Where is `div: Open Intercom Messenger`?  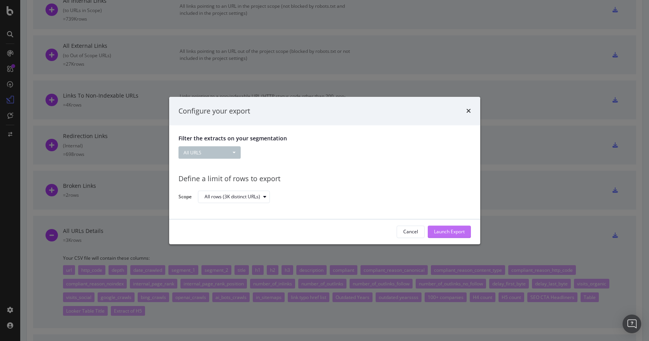 div: Open Intercom Messenger is located at coordinates (632, 324).